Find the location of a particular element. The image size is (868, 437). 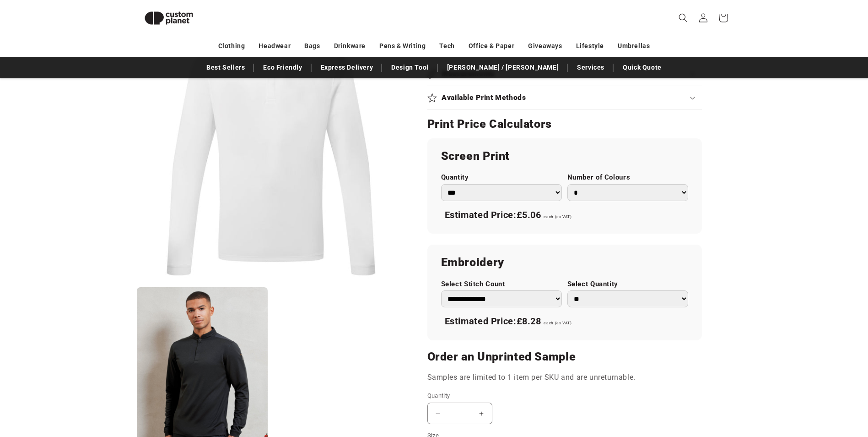

a: Design Tool is located at coordinates (410, 67).